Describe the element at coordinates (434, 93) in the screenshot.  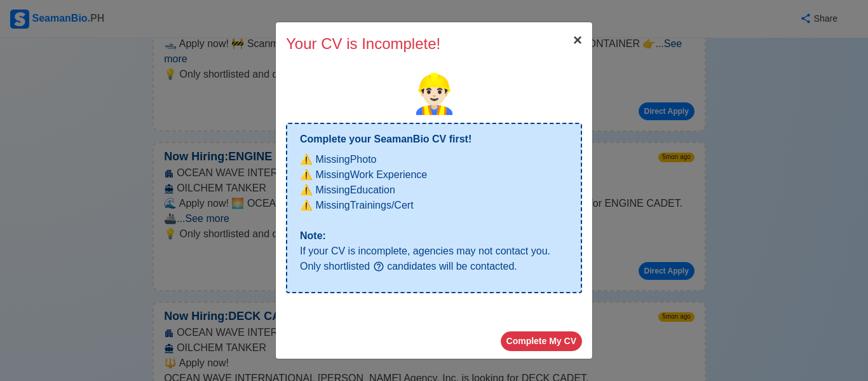
I see `span: warn` at that location.